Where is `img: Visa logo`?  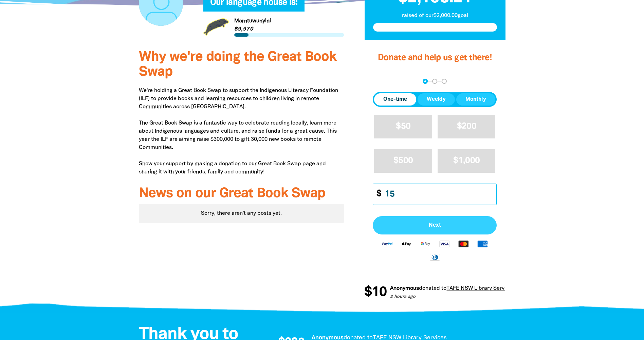 img: Visa logo is located at coordinates (444, 243).